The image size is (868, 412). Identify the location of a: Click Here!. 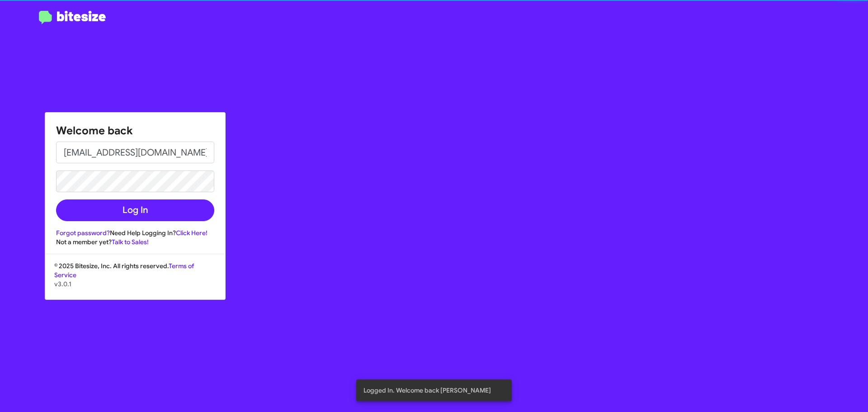
(192, 232).